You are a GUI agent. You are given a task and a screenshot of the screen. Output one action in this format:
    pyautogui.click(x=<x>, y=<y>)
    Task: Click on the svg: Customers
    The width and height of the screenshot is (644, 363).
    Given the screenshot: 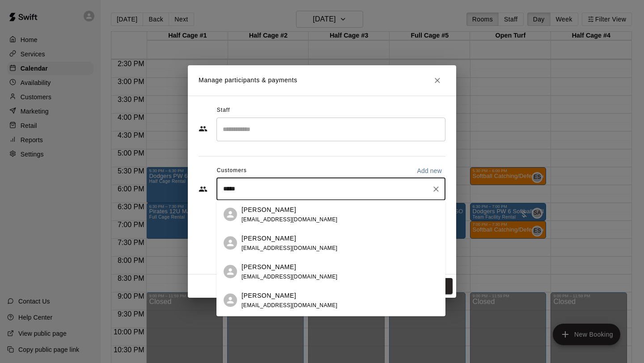 What is the action you would take?
    pyautogui.click(x=203, y=189)
    